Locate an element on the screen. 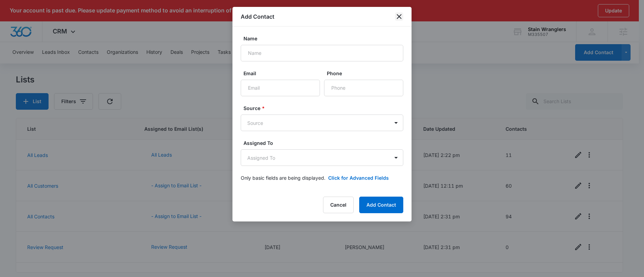 This screenshot has height=277, width=644. button: Cancel is located at coordinates (338, 205).